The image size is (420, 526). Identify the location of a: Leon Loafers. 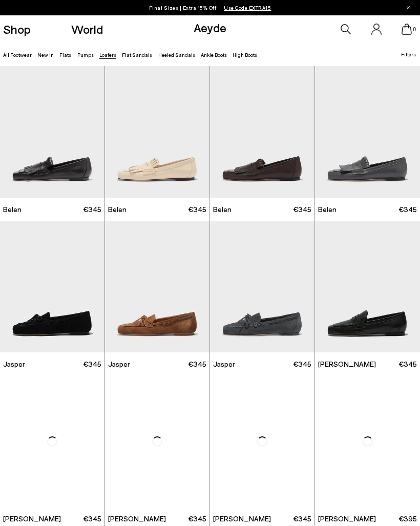
(367, 441).